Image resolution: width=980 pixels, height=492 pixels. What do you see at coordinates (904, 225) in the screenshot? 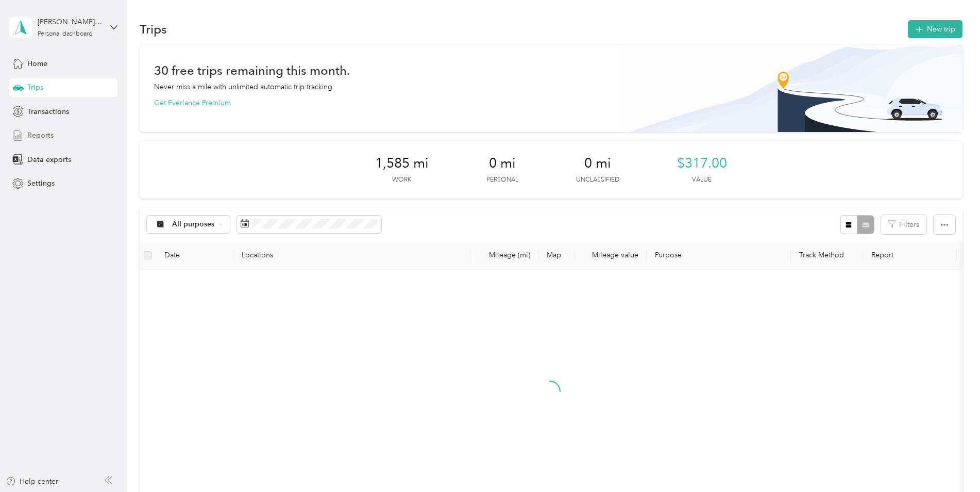
I see `button: Filters` at bounding box center [904, 225].